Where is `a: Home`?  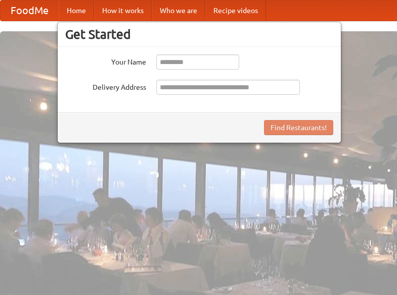
a: Home is located at coordinates (76, 11).